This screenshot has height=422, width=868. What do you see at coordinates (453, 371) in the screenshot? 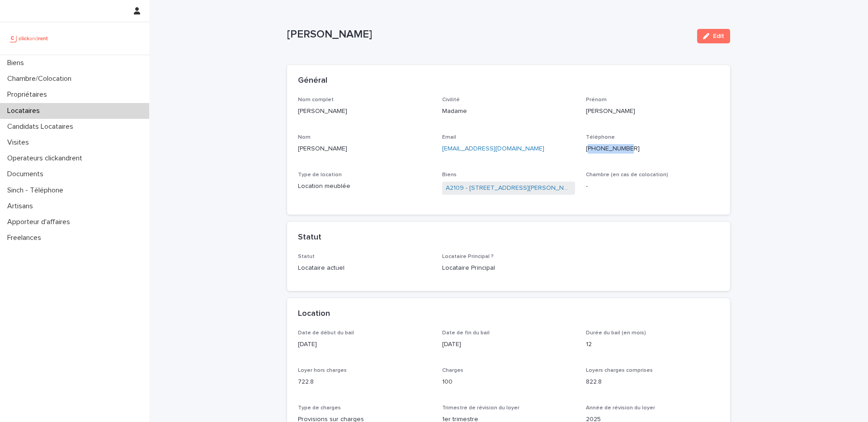
I see `span: Charges` at bounding box center [453, 371].